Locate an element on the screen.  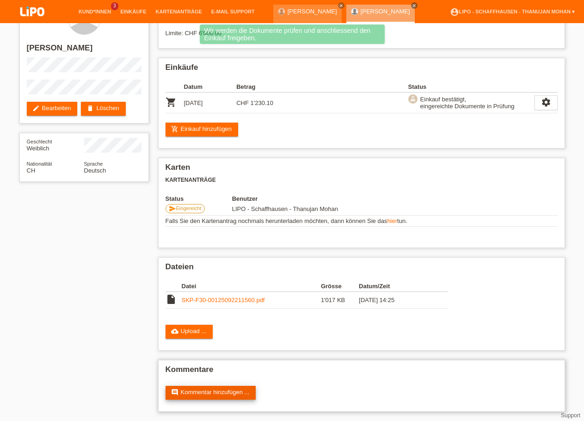
i: edit is located at coordinates (36, 108).